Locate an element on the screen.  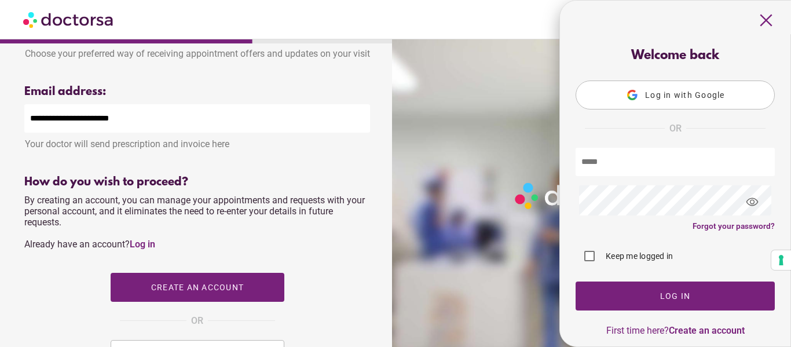
div: Email address: is located at coordinates (197, 91).